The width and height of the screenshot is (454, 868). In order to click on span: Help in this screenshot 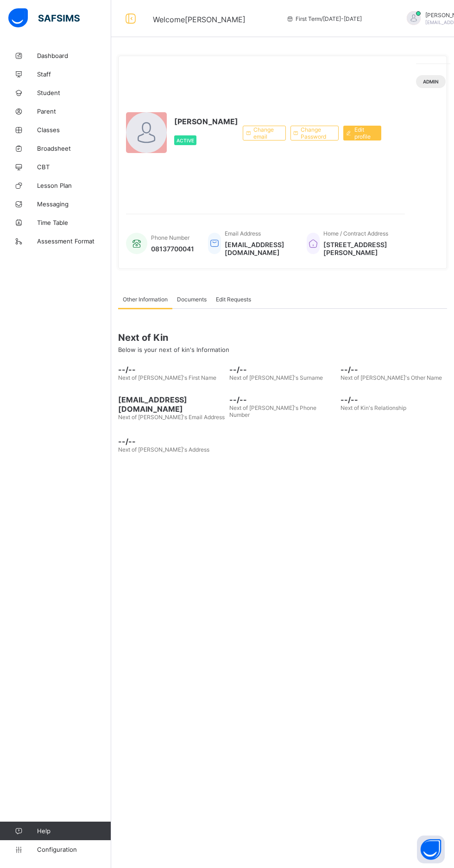, I will do `click(74, 831)`.